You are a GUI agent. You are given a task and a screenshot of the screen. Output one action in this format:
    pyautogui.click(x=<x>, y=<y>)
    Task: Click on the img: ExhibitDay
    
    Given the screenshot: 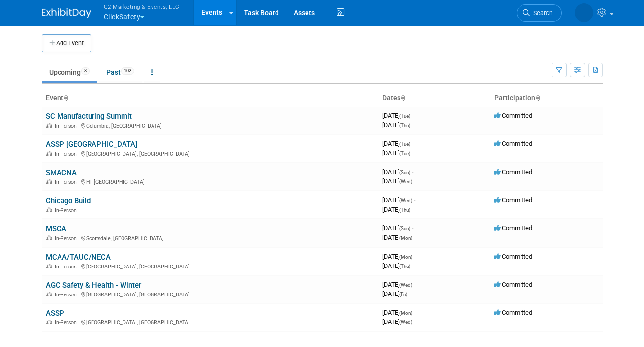 What is the action you would take?
    pyautogui.click(x=67, y=13)
    